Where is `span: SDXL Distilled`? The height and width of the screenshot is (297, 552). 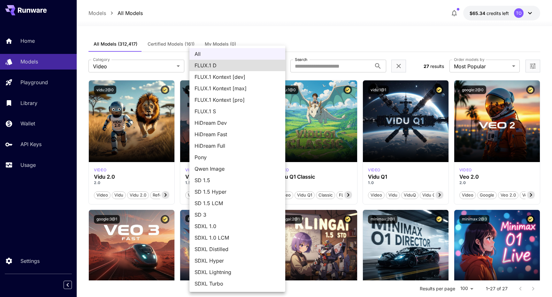
span: SDXL Distilled is located at coordinates (237, 250).